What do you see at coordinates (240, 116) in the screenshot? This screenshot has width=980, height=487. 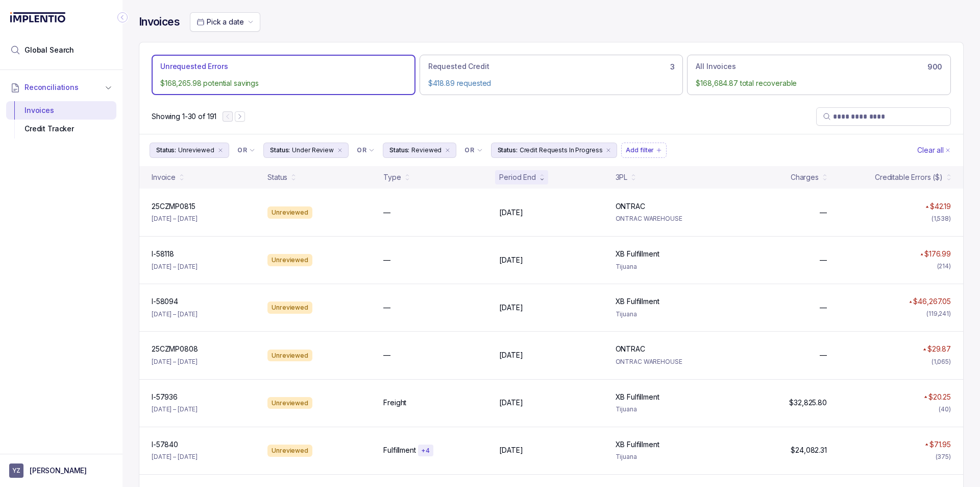 I see `button: Next Page` at bounding box center [240, 116].